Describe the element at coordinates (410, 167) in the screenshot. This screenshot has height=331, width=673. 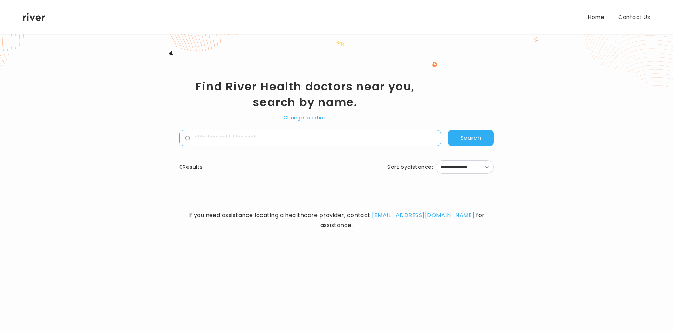
I see `div: Sort by :` at that location.